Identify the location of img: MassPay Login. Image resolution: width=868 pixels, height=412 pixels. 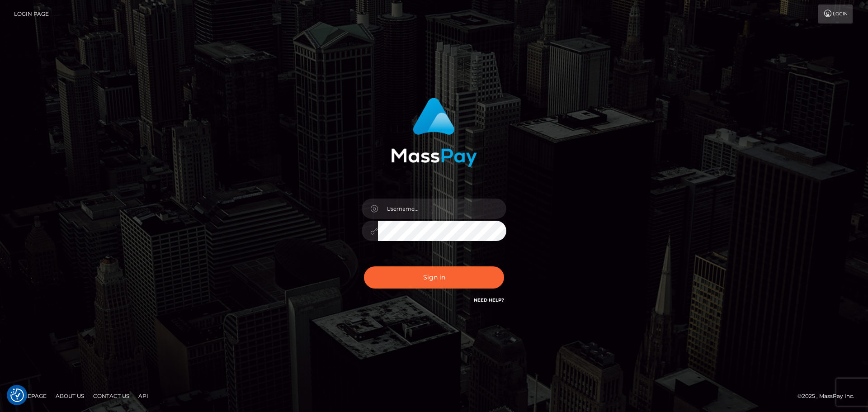
(434, 132).